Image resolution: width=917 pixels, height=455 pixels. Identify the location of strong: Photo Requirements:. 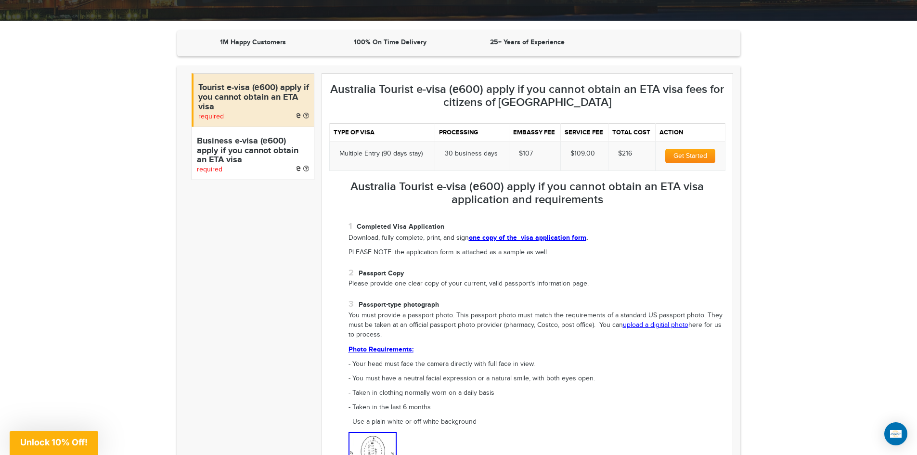
(381, 349).